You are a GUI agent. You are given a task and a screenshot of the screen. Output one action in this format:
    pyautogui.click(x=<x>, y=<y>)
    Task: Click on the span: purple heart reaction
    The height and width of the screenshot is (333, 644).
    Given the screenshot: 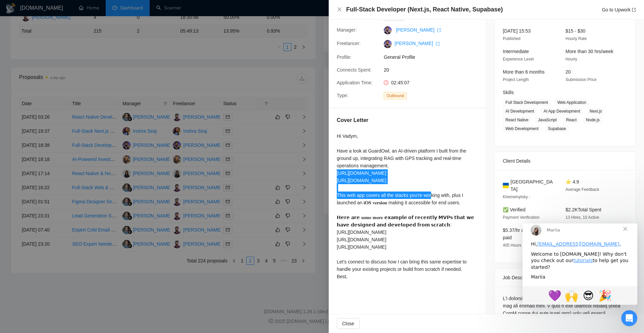 What is the action you would take?
    pyautogui.click(x=33, y=72)
    